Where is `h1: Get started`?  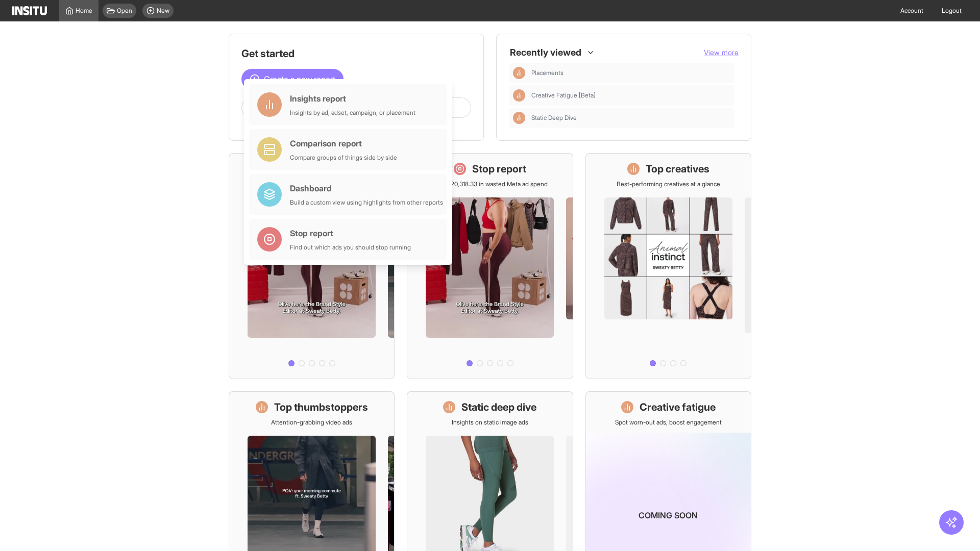
h1: Get started is located at coordinates (357, 53).